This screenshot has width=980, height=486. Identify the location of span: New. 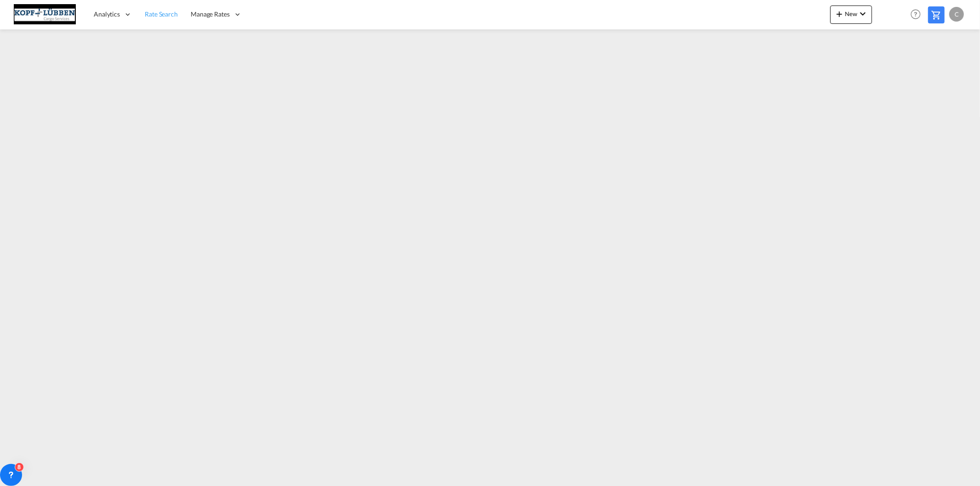
(851, 14).